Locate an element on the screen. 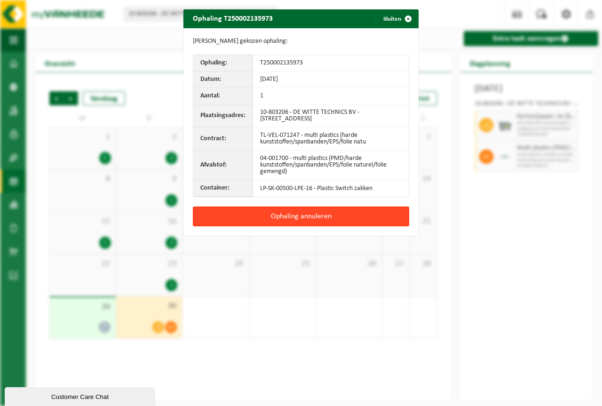 The height and width of the screenshot is (406, 602). h2: Ophaling T250002135973 is located at coordinates (233, 18).